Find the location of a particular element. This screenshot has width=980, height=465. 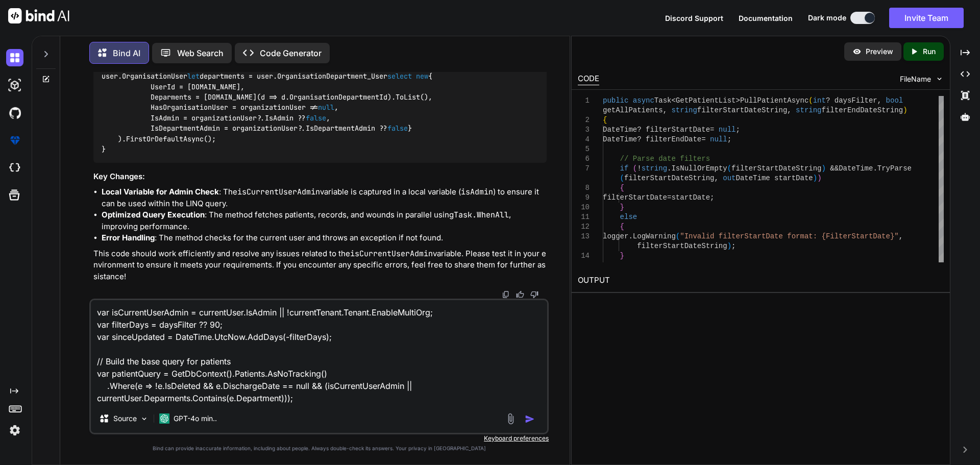

span: getAllPatients is located at coordinates (633, 110).